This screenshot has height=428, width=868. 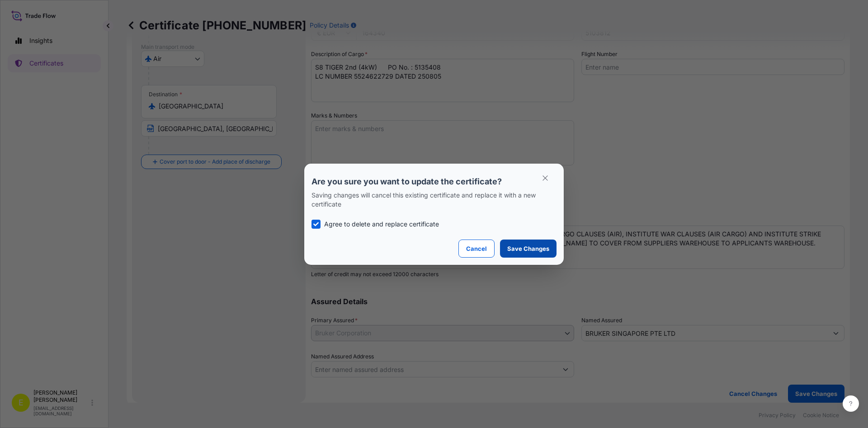 What do you see at coordinates (434, 200) in the screenshot?
I see `p: Saving changes will cancel this existing certificate and replace it with a new certificate` at bounding box center [434, 200].